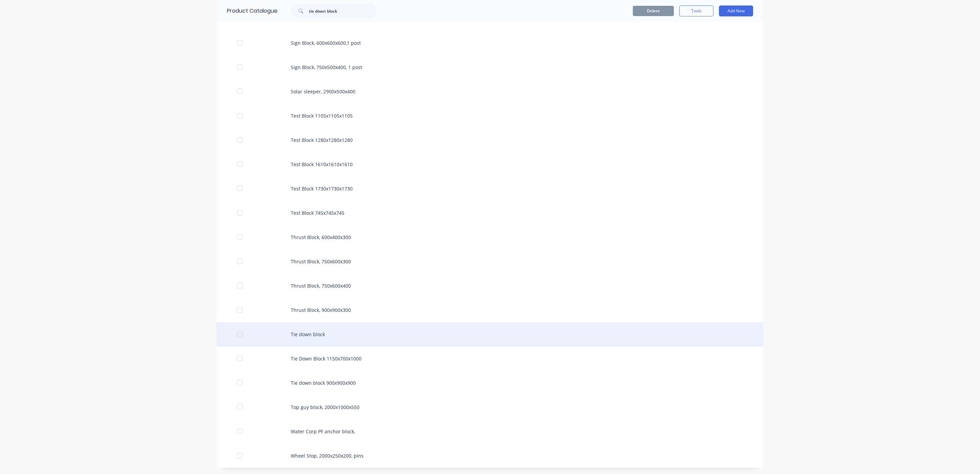 Image resolution: width=980 pixels, height=474 pixels. Describe the element at coordinates (490, 334) in the screenshot. I see `div: Tie down block` at that location.